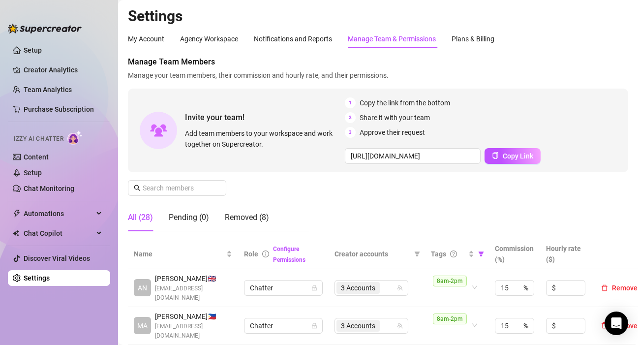  Describe the element at coordinates (57, 258) in the screenshot. I see `a: Discover Viral Videos` at that location.